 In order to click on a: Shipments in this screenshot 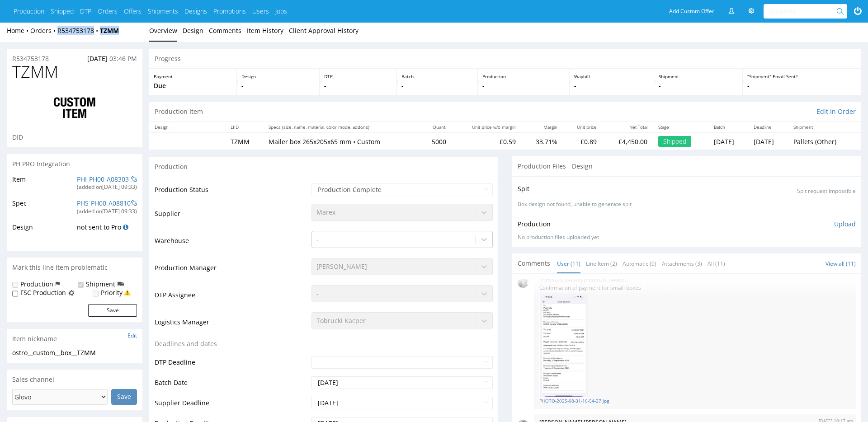, I will do `click(163, 11)`.